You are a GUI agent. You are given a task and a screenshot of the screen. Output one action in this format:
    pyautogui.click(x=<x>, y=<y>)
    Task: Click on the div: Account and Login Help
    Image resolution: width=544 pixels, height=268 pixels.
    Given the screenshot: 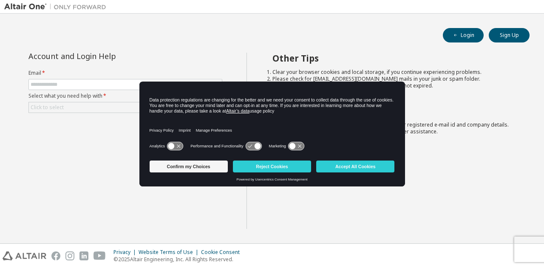 What is the action you would take?
    pyautogui.click(x=106, y=56)
    